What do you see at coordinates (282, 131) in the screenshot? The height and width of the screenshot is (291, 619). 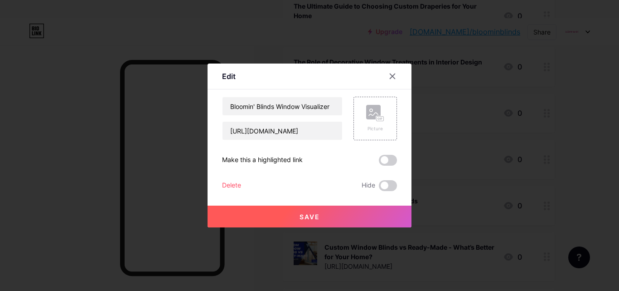 I see `input: URL` at bounding box center [282, 131].